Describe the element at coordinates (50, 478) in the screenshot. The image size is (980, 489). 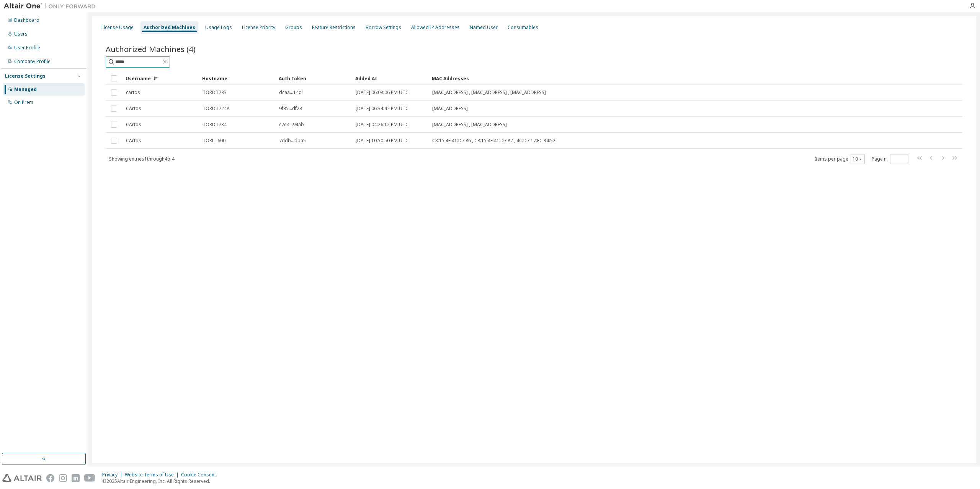
I see `img: facebook.svg` at that location.